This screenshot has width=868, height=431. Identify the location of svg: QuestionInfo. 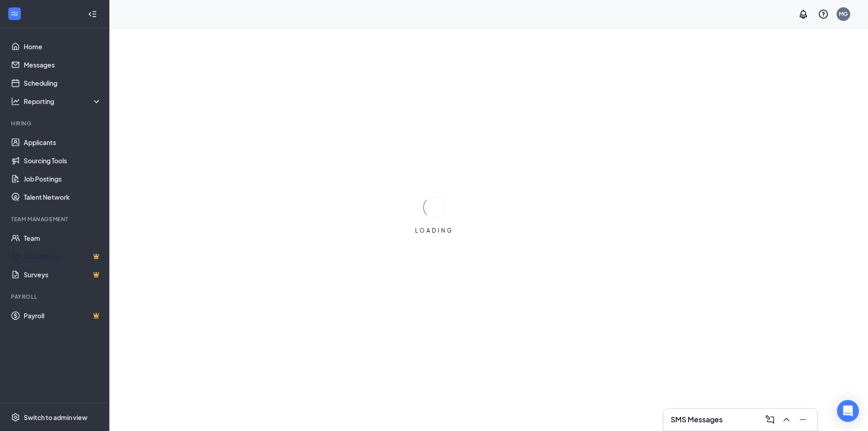
(823, 14).